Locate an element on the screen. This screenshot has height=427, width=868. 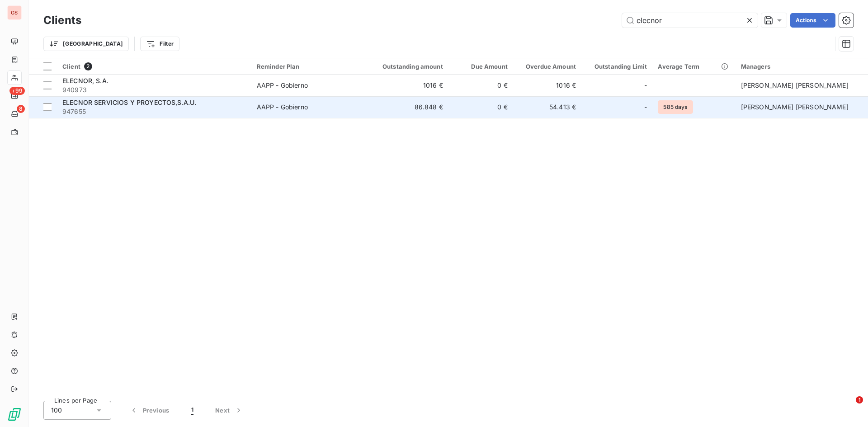
span: ELECNOR, S.A. is located at coordinates (85, 81).